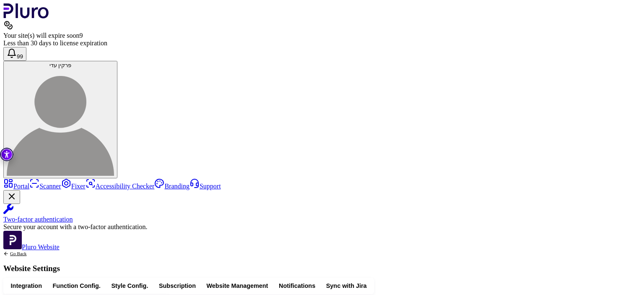  What do you see at coordinates (172, 186) in the screenshot?
I see `a: Branding` at bounding box center [172, 186].